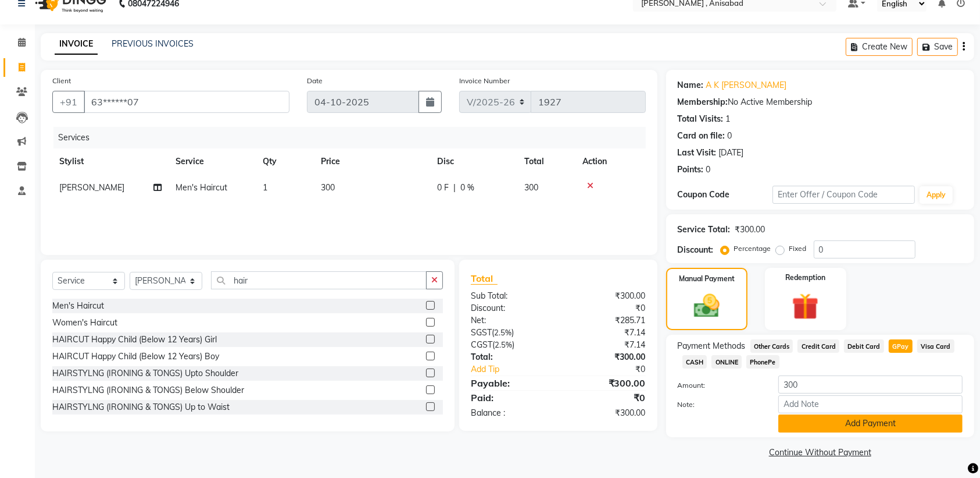  I want to click on button: Add Payment, so click(871, 423).